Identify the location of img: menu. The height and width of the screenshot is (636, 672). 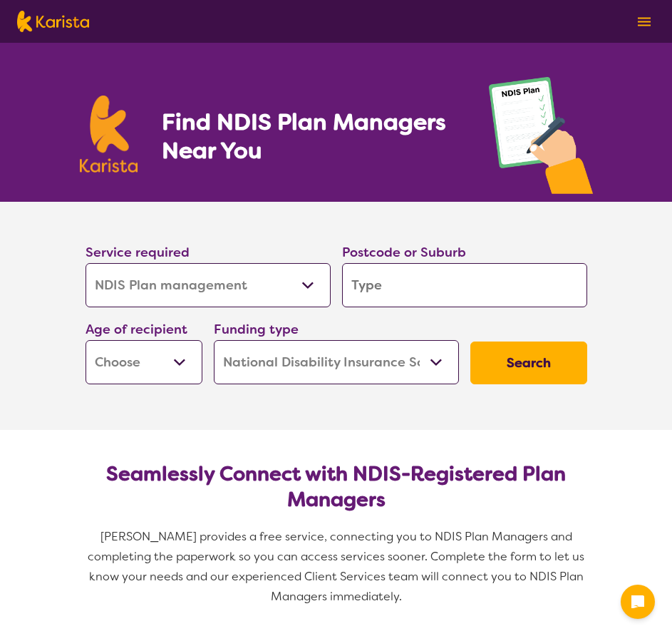
(644, 22).